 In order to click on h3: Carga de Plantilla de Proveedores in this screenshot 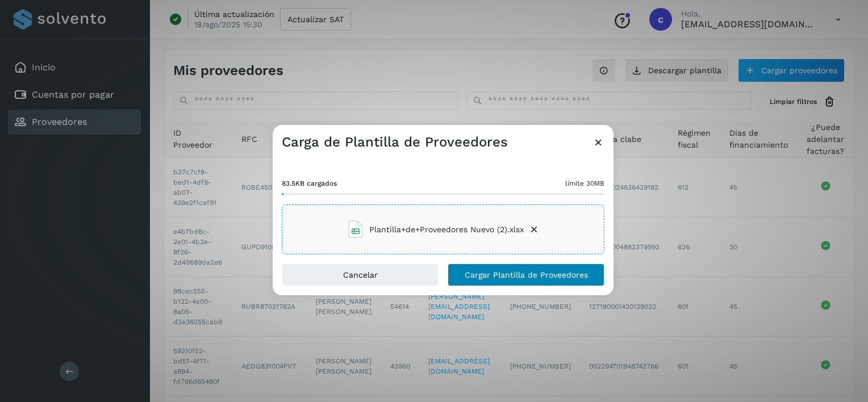, I will do `click(395, 142)`.